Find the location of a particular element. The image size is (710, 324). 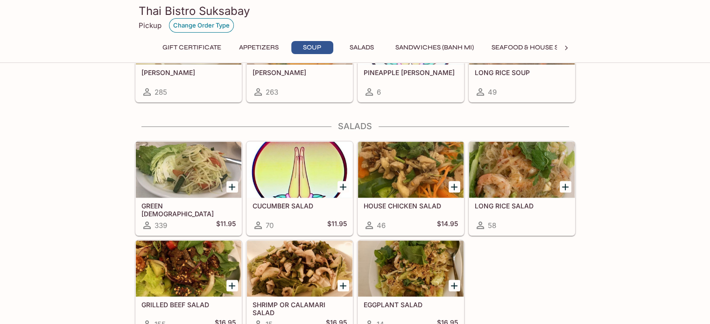

h4: Salads is located at coordinates (355, 126).